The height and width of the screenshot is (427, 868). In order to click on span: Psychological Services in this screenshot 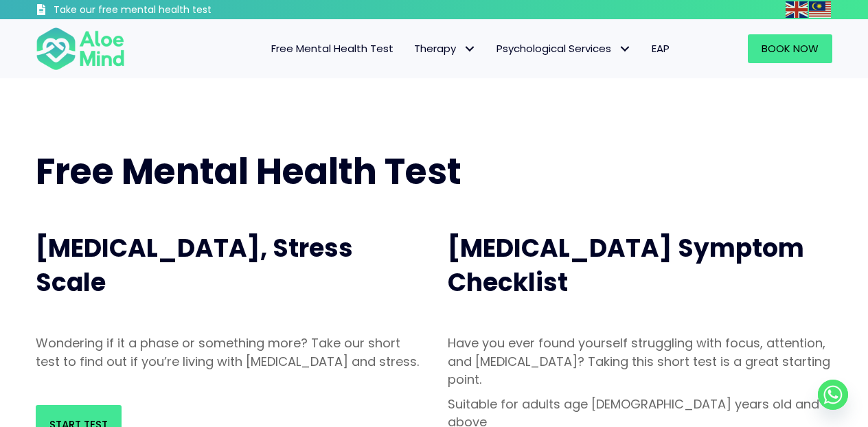, I will do `click(564, 48)`.